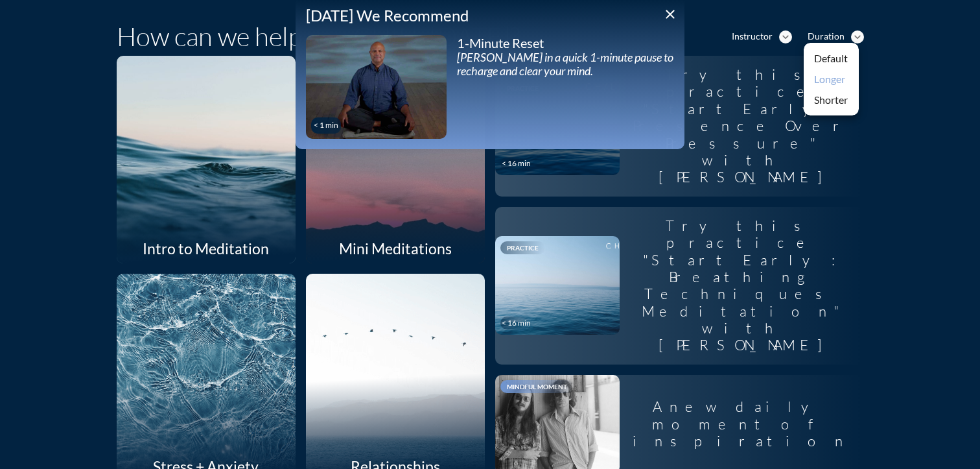  What do you see at coordinates (830, 59) in the screenshot?
I see `div: Default` at bounding box center [830, 59].